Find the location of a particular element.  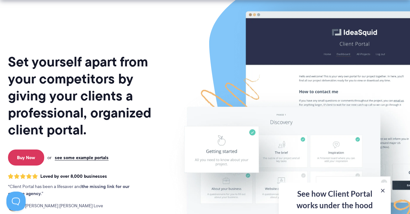

strong: the missing link for our creative agency is located at coordinates (69, 190).